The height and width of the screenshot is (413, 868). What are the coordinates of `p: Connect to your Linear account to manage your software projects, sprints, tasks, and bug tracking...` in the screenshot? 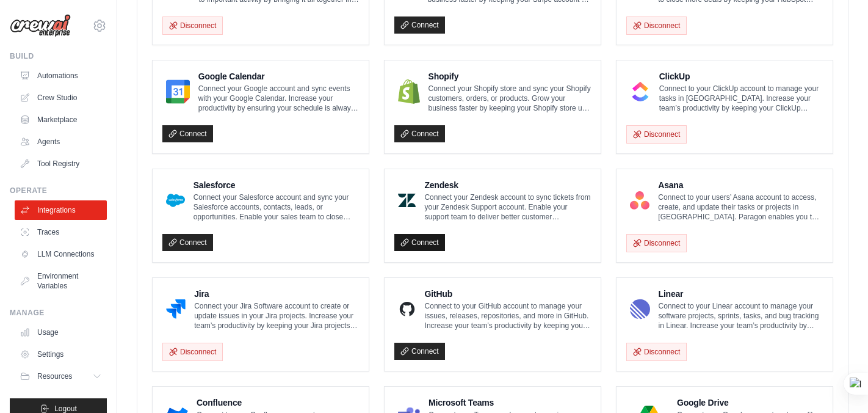 It's located at (740, 315).